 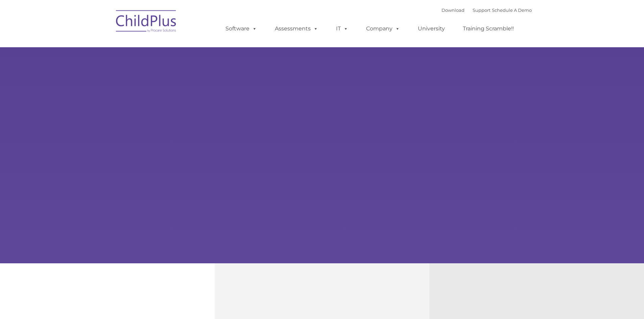 I want to click on a: IT, so click(x=342, y=29).